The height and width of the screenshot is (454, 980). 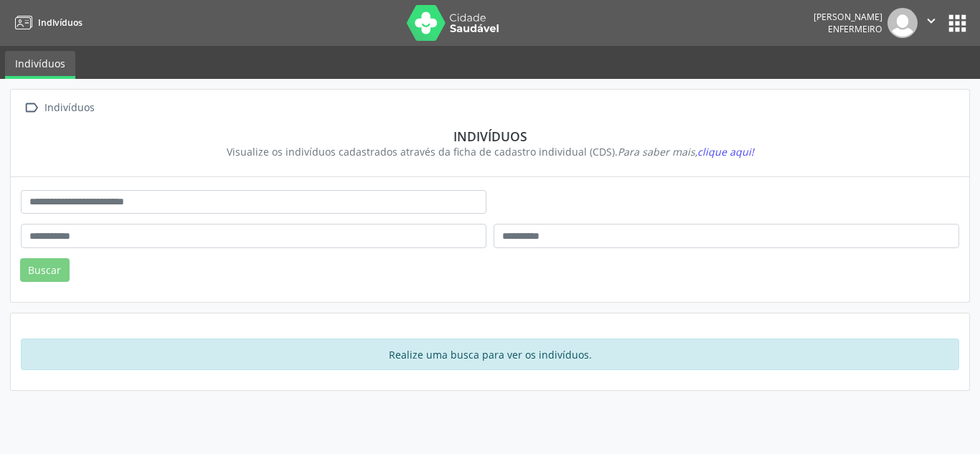 I want to click on i: Para saber mais,, so click(x=686, y=152).